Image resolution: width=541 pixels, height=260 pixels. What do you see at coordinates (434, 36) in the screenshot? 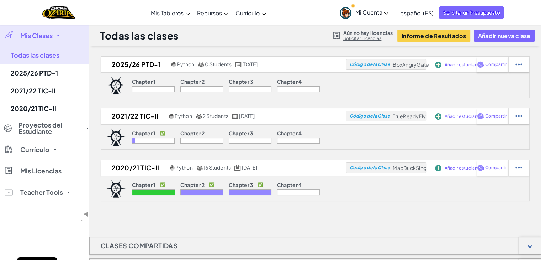
I see `button: Informe de Resultados` at bounding box center [434, 36].